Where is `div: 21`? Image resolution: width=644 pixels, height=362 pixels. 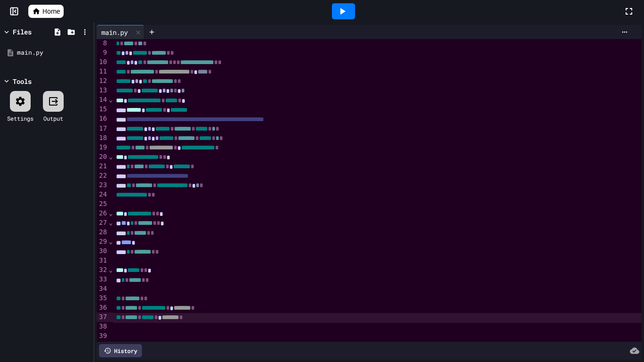 div: 21 is located at coordinates (102, 166).